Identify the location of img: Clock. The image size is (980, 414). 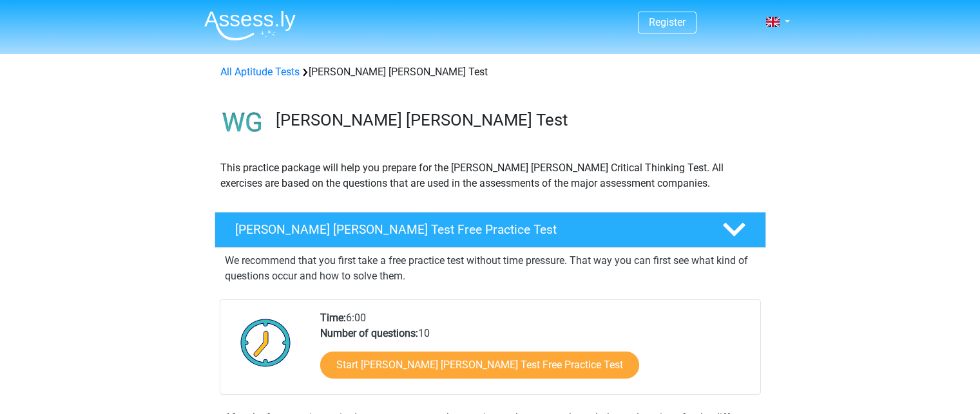
(266, 342).